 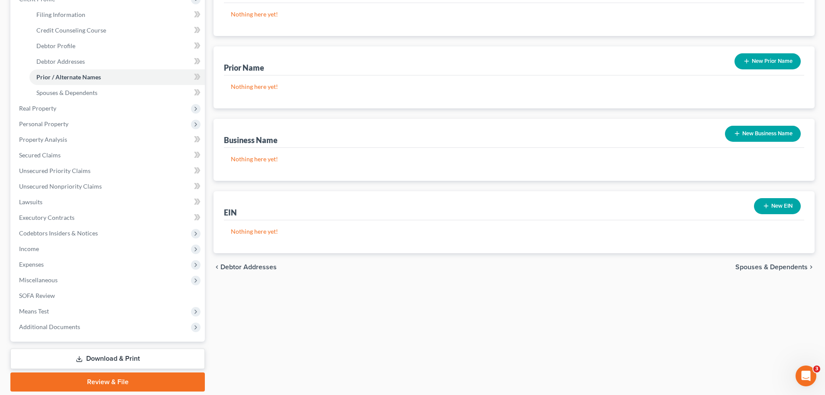 What do you see at coordinates (244, 68) in the screenshot?
I see `div: Prior Name` at bounding box center [244, 68].